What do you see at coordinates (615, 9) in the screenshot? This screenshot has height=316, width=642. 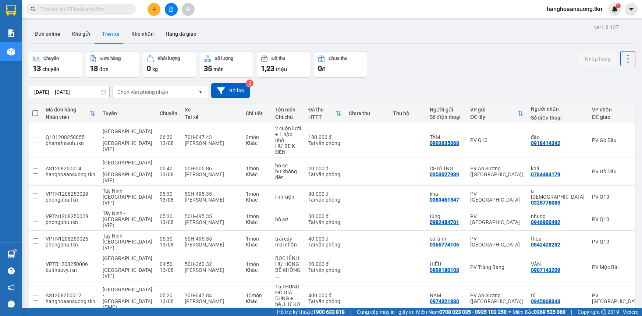 I see `img: icon-new-feature` at bounding box center [615, 9].